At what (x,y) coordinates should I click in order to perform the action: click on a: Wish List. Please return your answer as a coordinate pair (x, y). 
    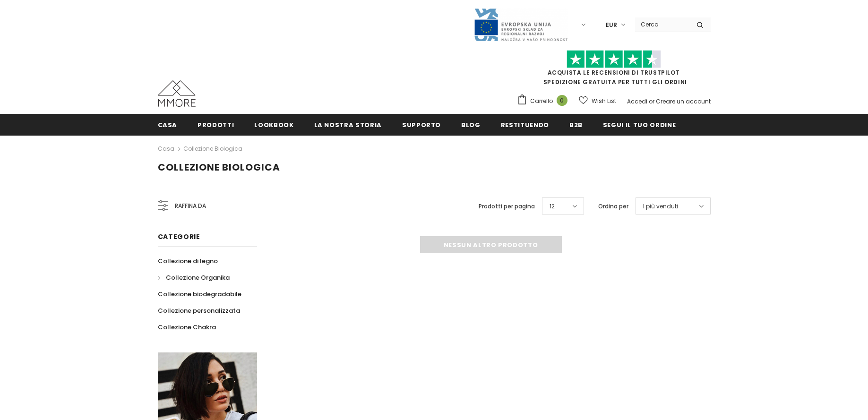
    Looking at the image, I should click on (598, 101).